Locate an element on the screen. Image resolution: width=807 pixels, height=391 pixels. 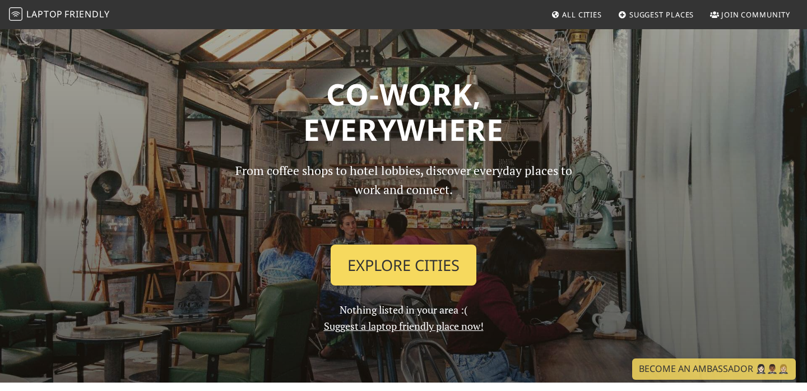
p: From coffee shops to hotel lobbies, discover everyday places to work and connect. is located at coordinates (404, 198).